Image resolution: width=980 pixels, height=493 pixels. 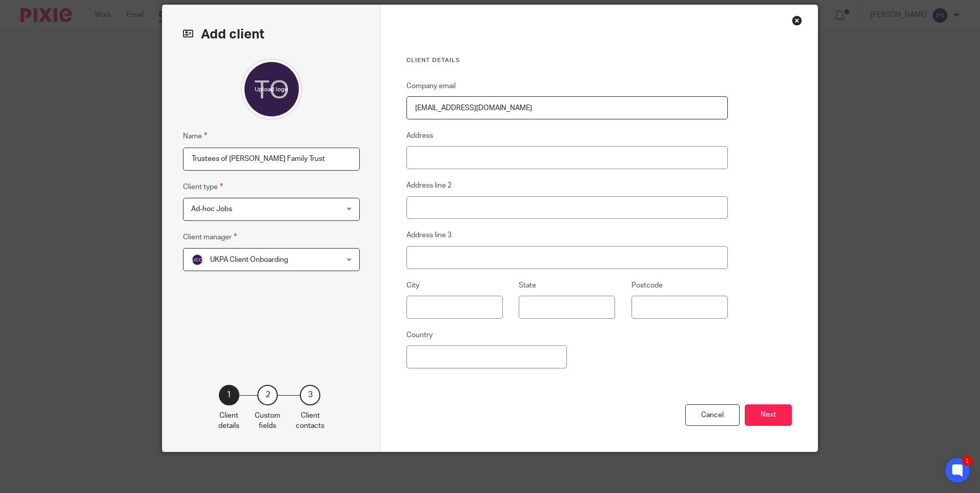 What do you see at coordinates (197, 260) in the screenshot?
I see `img: svg%3E` at bounding box center [197, 260].